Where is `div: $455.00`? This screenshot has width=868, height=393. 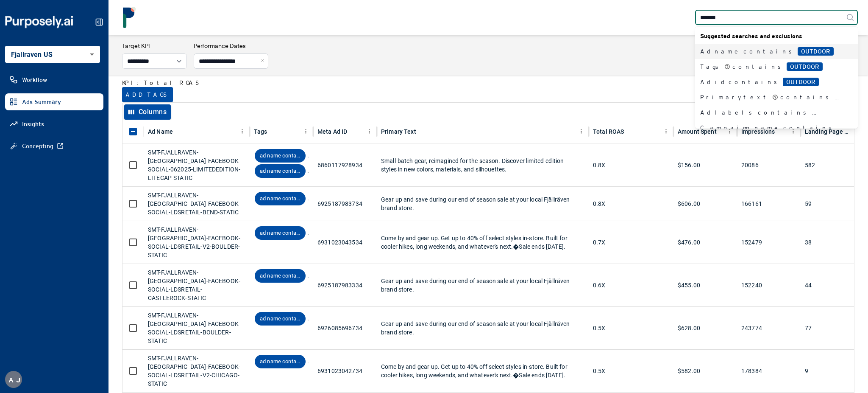
div: $455.00 is located at coordinates (705, 285).